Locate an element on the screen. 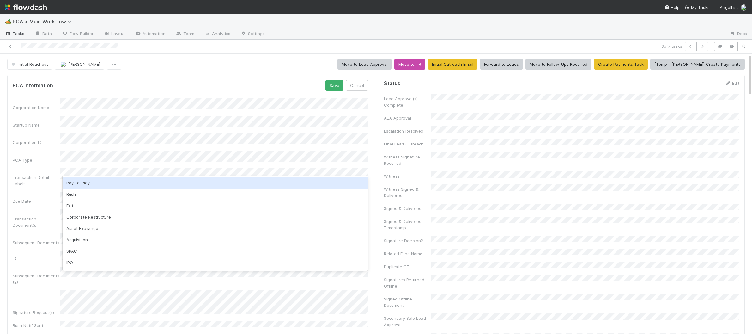 This screenshot has height=334, width=752. div: PCA Type is located at coordinates (36, 160).